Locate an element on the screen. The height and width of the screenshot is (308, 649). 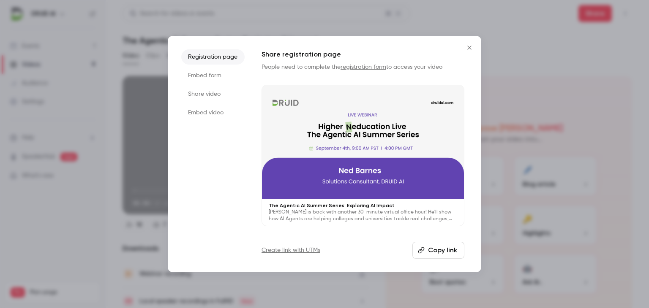
li: Embed video is located at coordinates (213, 113).